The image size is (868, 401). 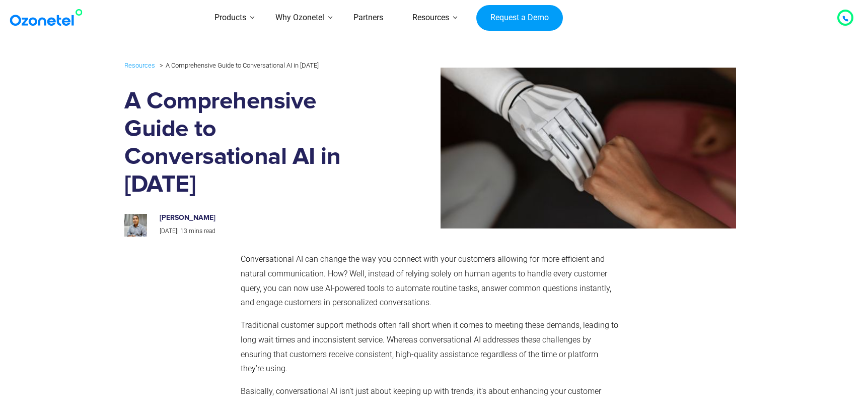 I want to click on img: prashanth-kancherla_avatar-200x200.jpeg, so click(x=136, y=225).